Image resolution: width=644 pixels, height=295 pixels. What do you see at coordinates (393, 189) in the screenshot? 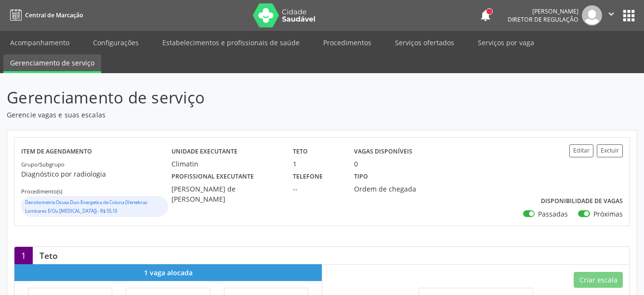
I see `div: Ordem de chegada` at bounding box center [393, 189].